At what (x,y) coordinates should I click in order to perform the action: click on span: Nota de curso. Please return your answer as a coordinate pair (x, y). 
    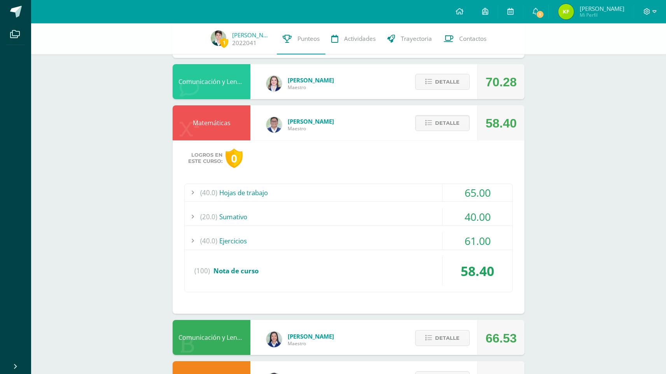
    Looking at the image, I should click on (236, 270).